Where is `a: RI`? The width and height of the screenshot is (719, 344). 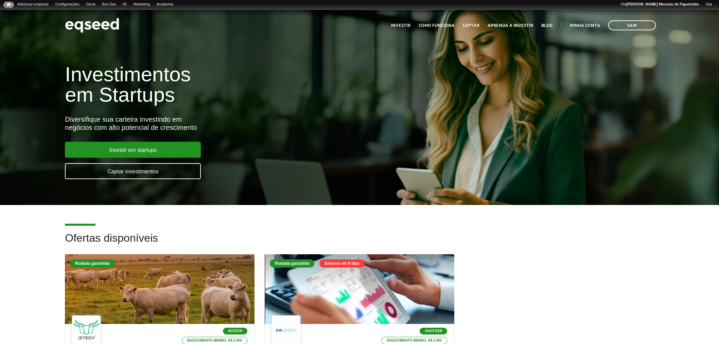
a: RI is located at coordinates (125, 4).